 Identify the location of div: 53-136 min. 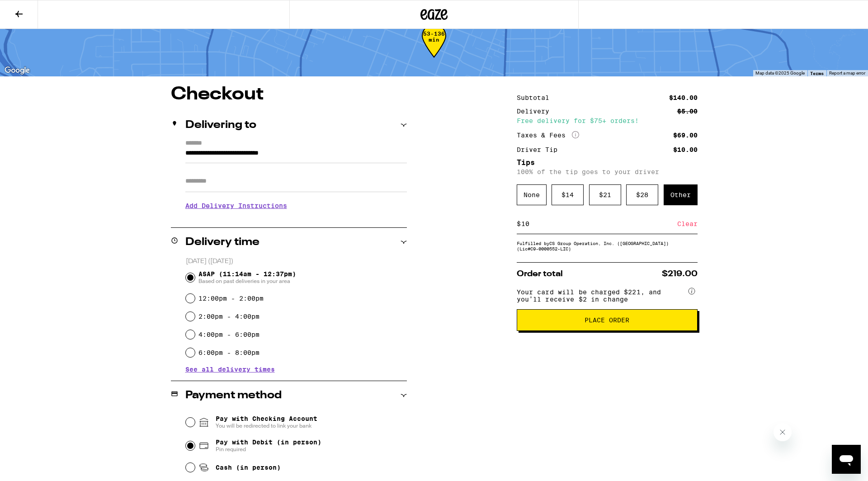
(434, 47).